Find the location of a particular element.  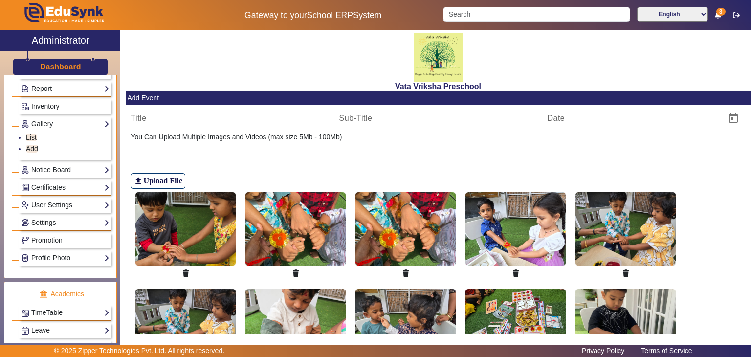

img: Inventory.png is located at coordinates (25, 106).